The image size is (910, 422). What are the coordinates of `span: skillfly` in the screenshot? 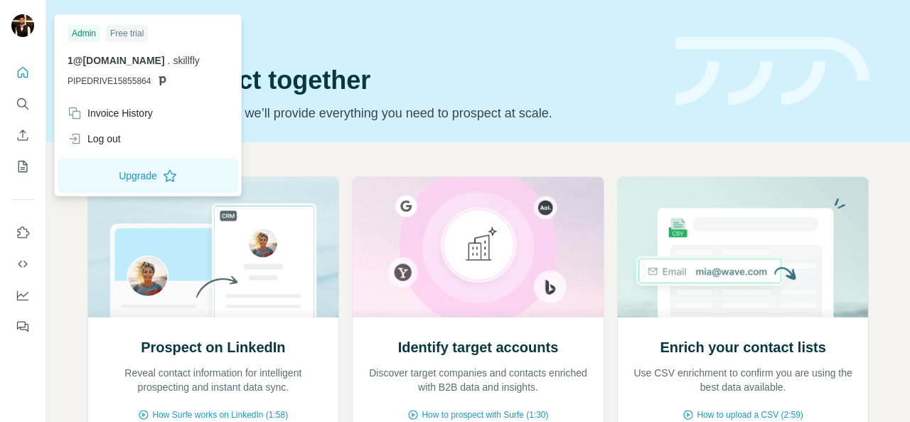 It's located at (186, 60).